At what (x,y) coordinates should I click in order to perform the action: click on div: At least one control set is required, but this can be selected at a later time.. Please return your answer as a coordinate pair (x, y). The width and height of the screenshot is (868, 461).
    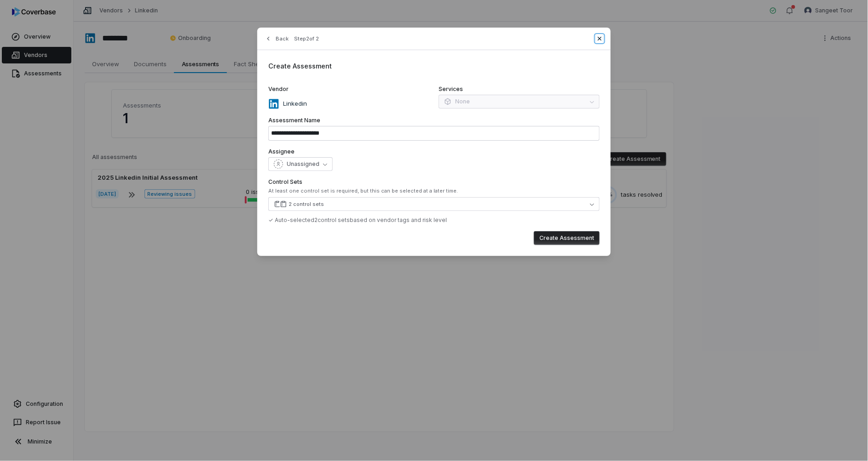
    Looking at the image, I should click on (434, 191).